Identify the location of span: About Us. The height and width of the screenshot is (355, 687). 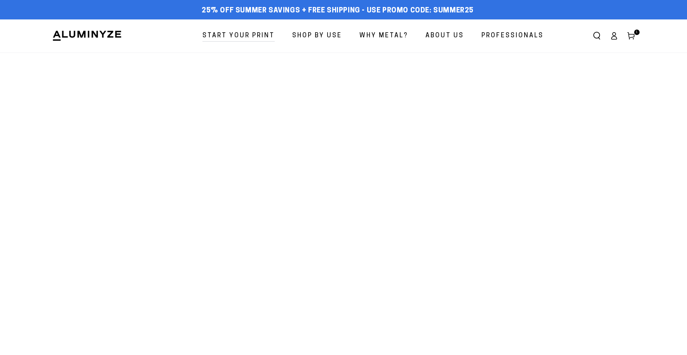
(444, 36).